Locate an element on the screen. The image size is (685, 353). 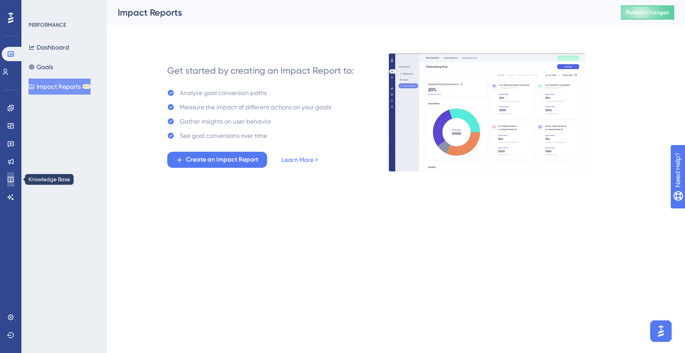
div: See goal conversions over time is located at coordinates (223, 136).